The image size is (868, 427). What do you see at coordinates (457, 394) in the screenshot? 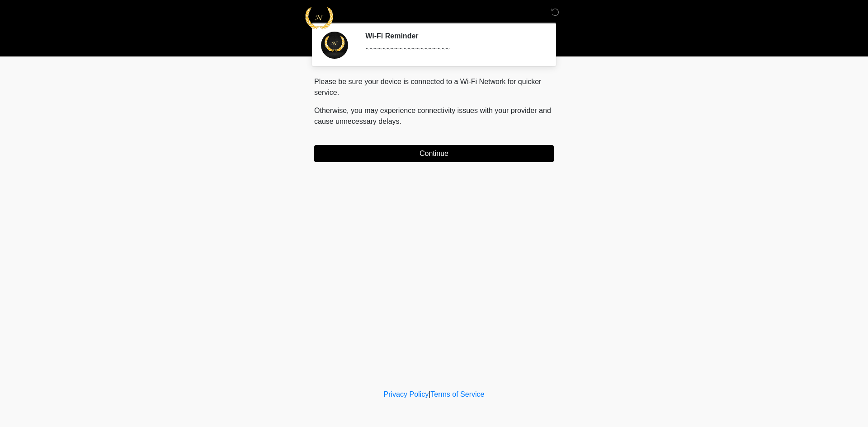
I see `a: Terms of Service` at bounding box center [457, 394].